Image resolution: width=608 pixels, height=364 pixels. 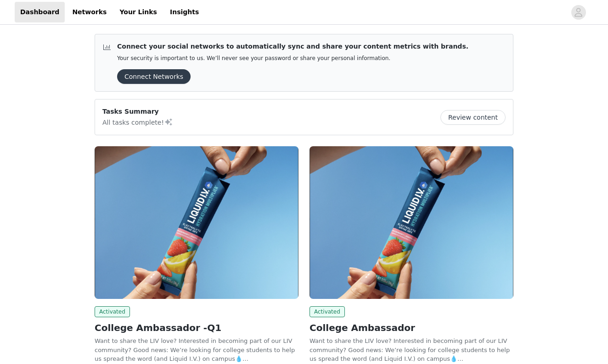 I want to click on p: All tasks complete!, so click(x=138, y=122).